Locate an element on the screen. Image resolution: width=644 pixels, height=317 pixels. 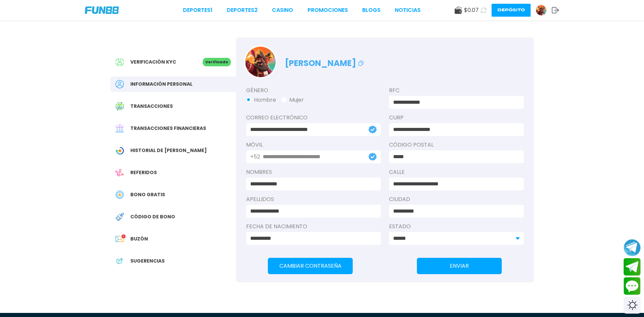
label: RFC is located at coordinates (456, 90).